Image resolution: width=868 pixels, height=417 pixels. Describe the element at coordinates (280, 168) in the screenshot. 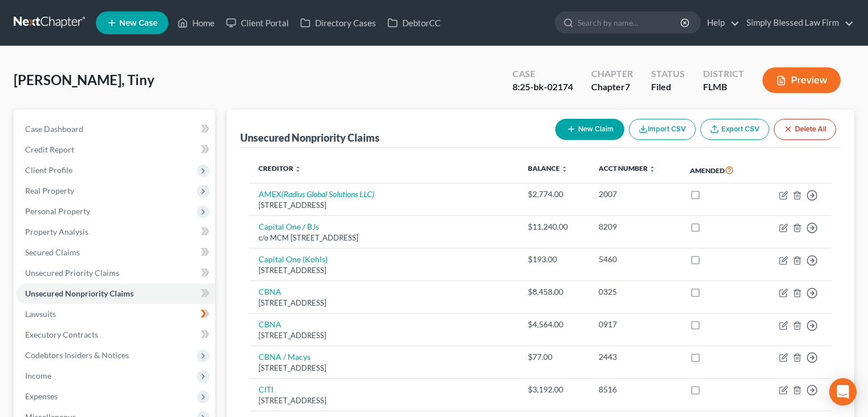

I see `a: Creditor unfold_more` at that location.